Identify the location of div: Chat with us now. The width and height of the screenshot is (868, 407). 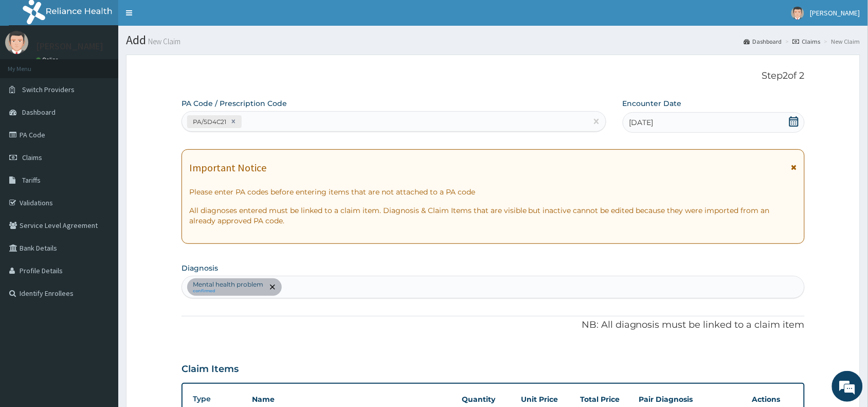
(113, 64).